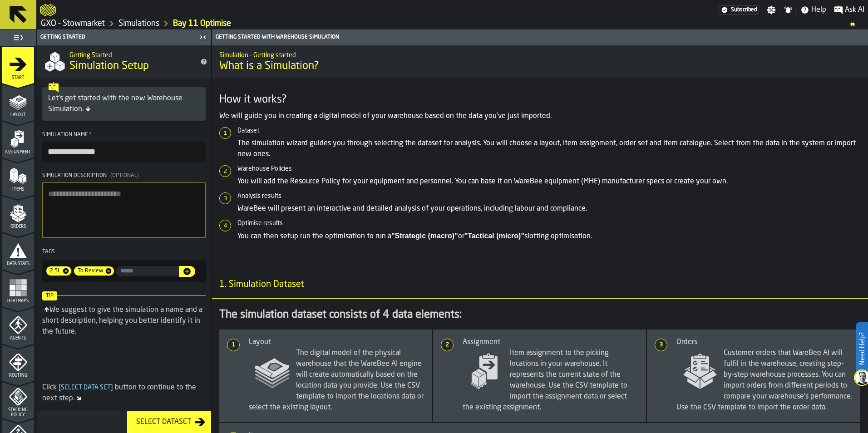  Describe the element at coordinates (540, 37) in the screenshot. I see `div: Getting Started with Warehouse Simulation` at that location.